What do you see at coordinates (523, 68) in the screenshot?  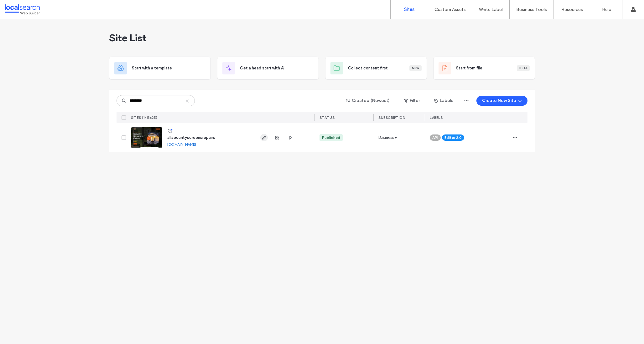 I see `div: Beta` at bounding box center [523, 68].